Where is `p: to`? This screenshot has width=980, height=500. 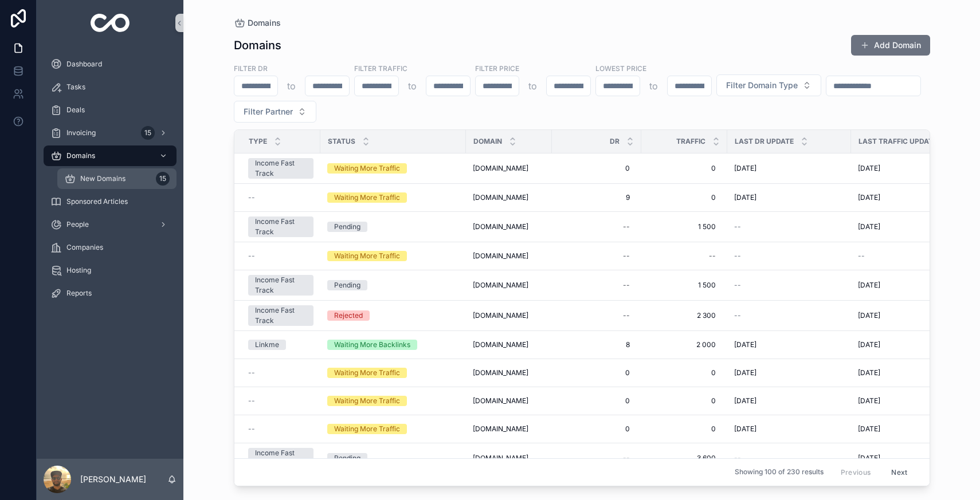 p: to is located at coordinates (654, 86).